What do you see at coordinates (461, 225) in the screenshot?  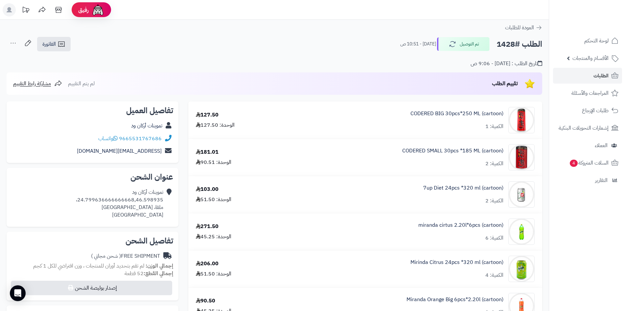 I see `a: miranda cirtus 2.20l*6pcs (cartoon)` at bounding box center [461, 225].